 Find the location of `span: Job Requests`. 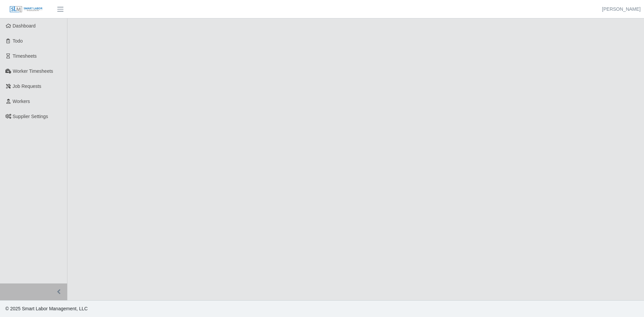

span: Job Requests is located at coordinates (27, 86).